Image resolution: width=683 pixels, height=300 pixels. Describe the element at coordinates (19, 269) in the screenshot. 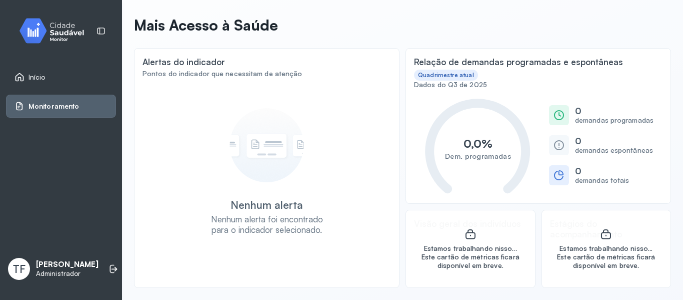

I see `span: TF` at that location.